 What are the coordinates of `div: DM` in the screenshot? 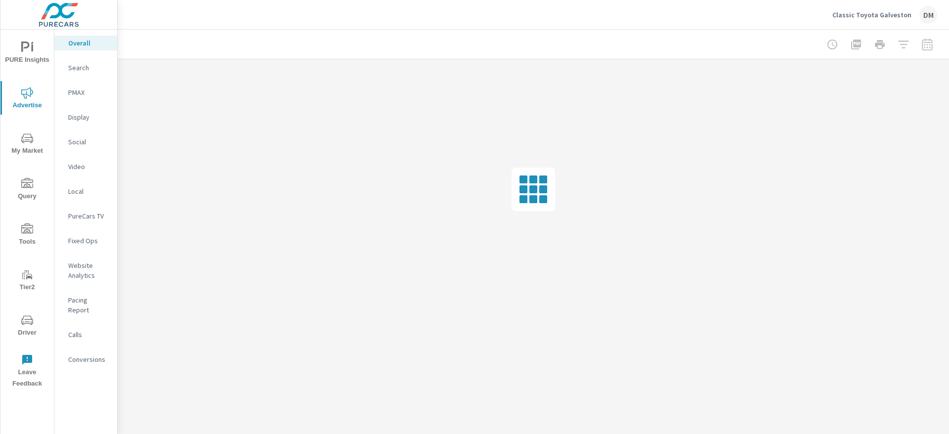 It's located at (928, 15).